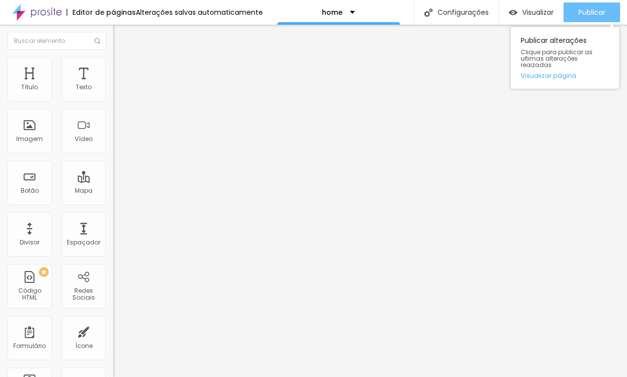 The image size is (627, 377). What do you see at coordinates (84, 139) in the screenshot?
I see `div: Vídeo` at bounding box center [84, 139].